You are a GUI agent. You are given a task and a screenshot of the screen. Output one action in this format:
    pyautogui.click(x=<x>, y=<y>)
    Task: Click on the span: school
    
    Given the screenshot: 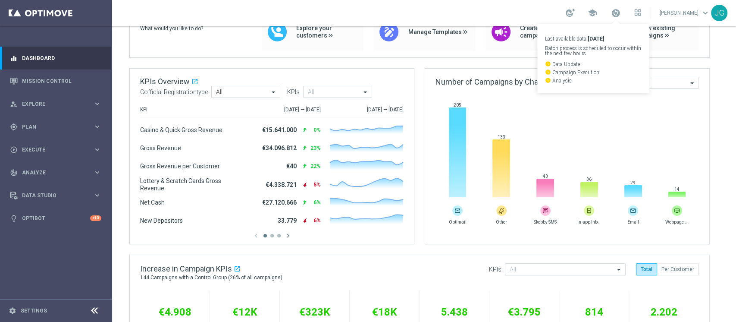 What is the action you would take?
    pyautogui.click(x=593, y=13)
    